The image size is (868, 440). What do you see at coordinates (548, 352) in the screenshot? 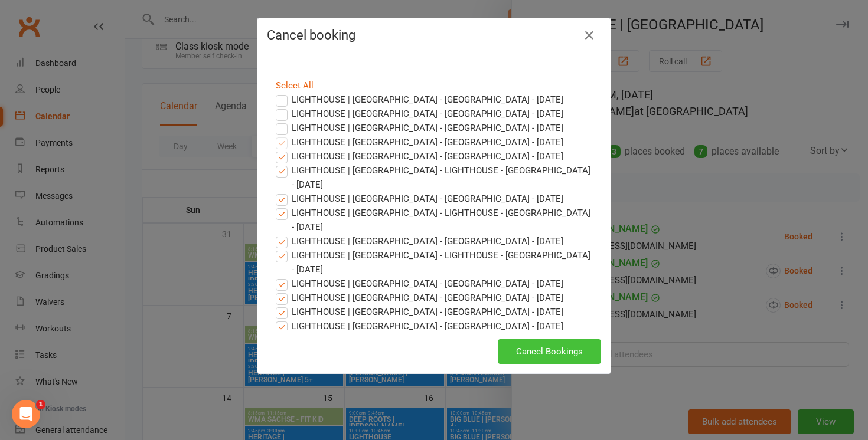
I see `button: Cancel Bookings` at bounding box center [548, 352].